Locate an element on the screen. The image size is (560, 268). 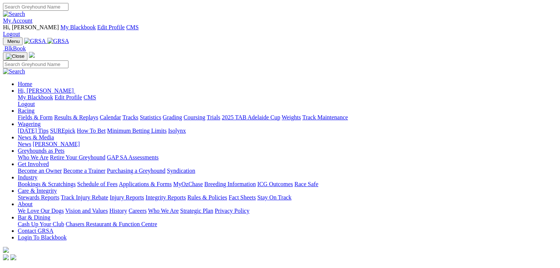
a: MyOzChase is located at coordinates (188, 184).